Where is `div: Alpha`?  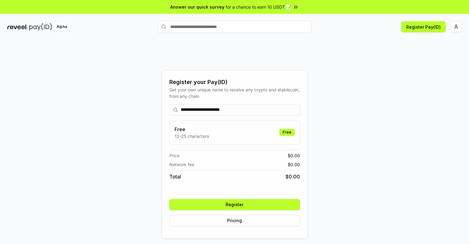
div: Alpha is located at coordinates (62, 27).